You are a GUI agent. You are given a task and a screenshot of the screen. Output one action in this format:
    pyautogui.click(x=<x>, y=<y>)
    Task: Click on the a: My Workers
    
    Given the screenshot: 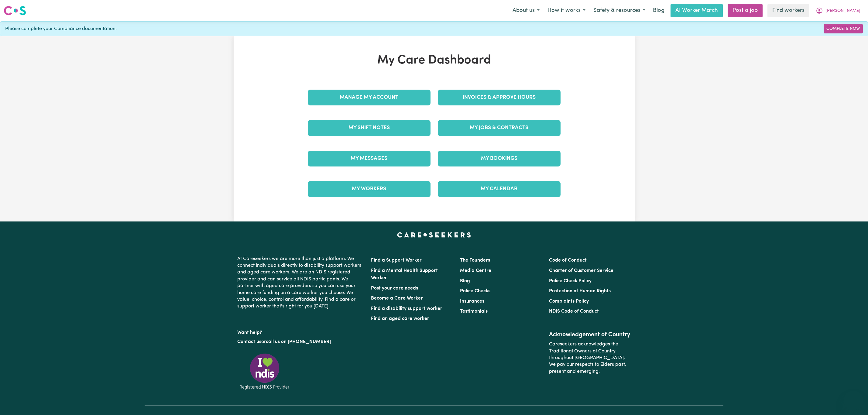 What is the action you would take?
    pyautogui.click(x=369, y=189)
    